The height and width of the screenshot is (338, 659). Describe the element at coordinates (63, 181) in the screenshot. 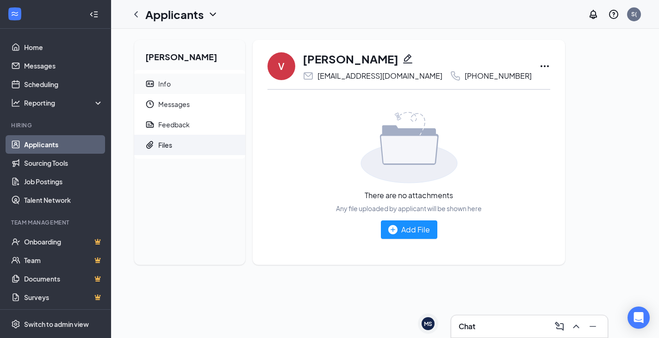

I see `a: Job Postings` at that location.